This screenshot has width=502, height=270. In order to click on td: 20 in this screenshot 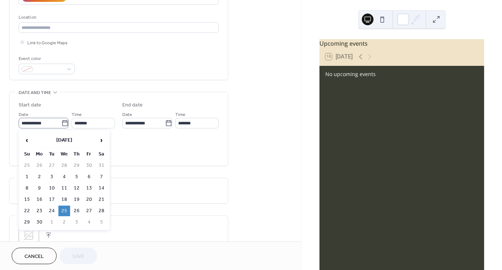, I will do `click(89, 199)`.